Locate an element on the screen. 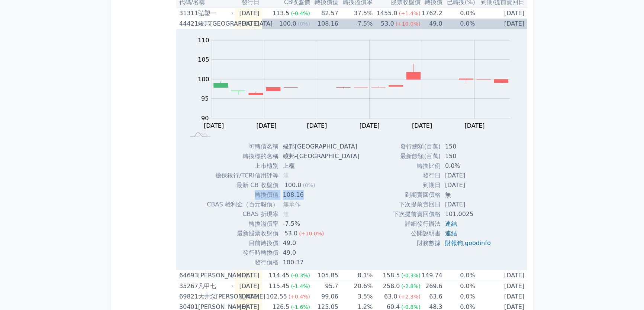 Image resolution: width=644 pixels, height=310 pixels. td: 轉換標的名稱 is located at coordinates (243, 157).